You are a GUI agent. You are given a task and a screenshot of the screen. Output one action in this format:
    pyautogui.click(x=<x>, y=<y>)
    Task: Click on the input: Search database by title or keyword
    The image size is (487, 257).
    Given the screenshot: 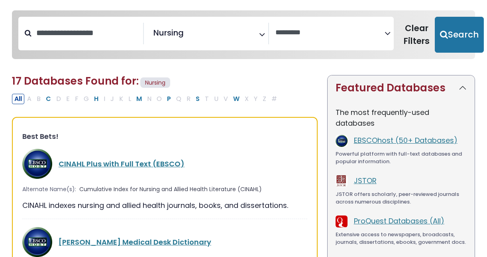 What is the action you would take?
    pyautogui.click(x=87, y=33)
    